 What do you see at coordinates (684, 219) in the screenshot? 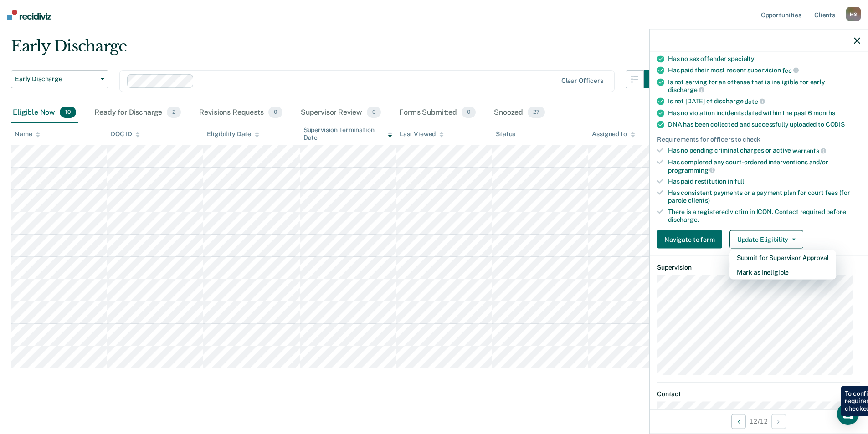
I see `span: discharge.` at bounding box center [684, 219].